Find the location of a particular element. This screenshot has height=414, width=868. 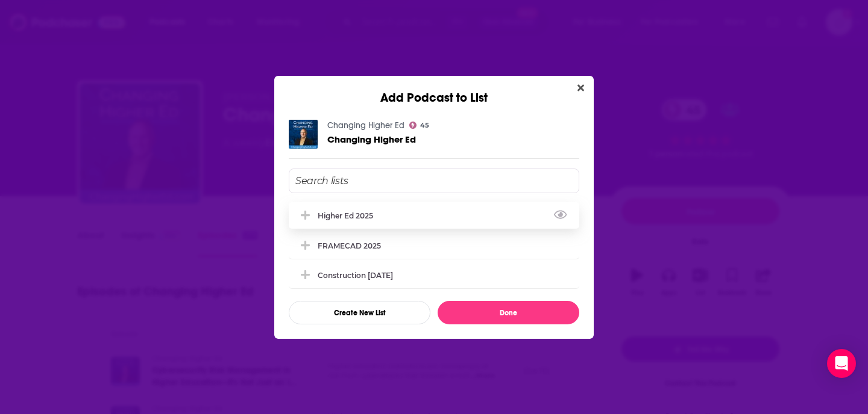

button: Done is located at coordinates (508, 313).